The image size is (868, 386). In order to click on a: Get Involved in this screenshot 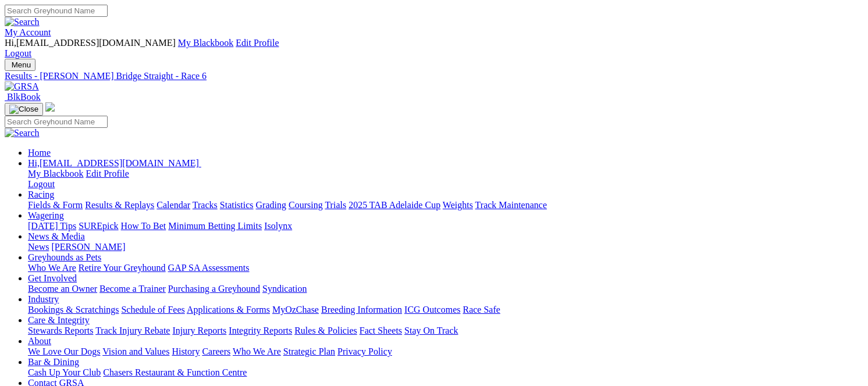, I will do `click(52, 278)`.